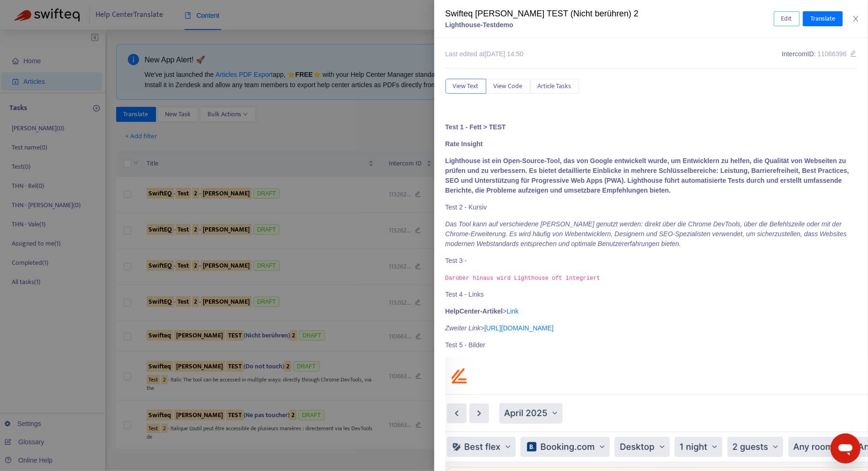 The height and width of the screenshot is (471, 868). Describe the element at coordinates (554, 86) in the screenshot. I see `span: Article Tasks` at that location.